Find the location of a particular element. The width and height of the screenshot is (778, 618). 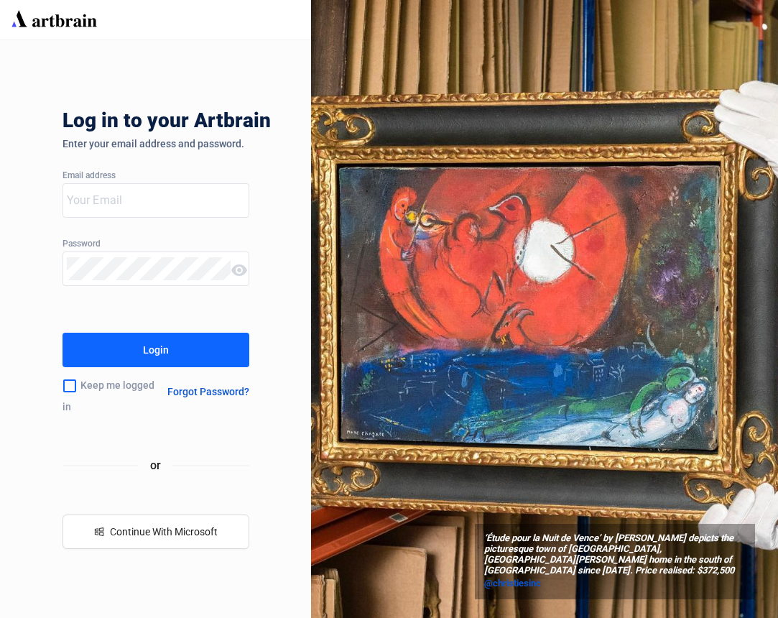

span: or is located at coordinates (155, 465).